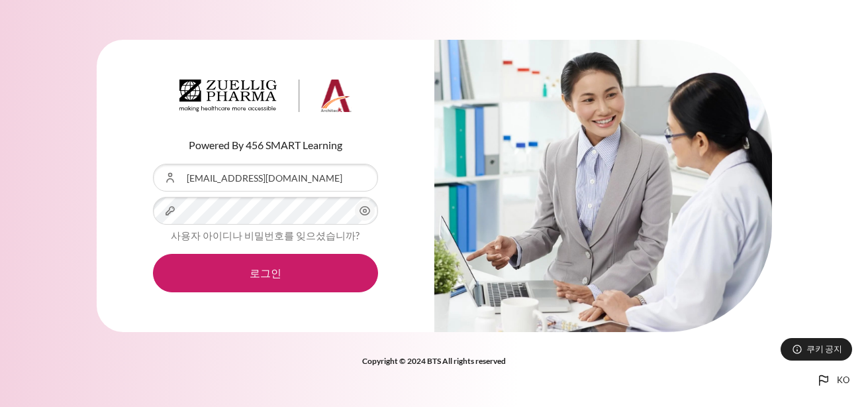 The height and width of the screenshot is (407, 868). What do you see at coordinates (266, 99) in the screenshot?
I see `a: Architeck` at bounding box center [266, 99].